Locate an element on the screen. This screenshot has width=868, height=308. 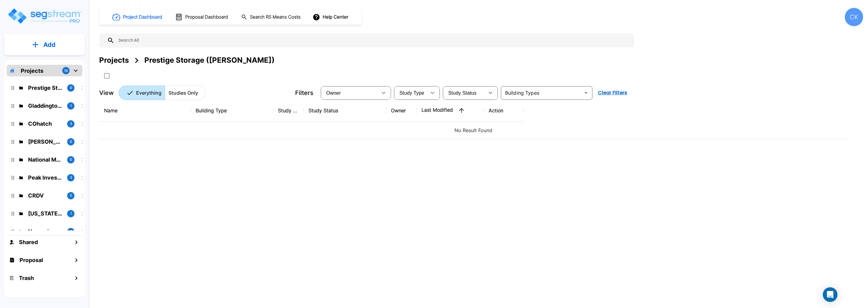
button: SelectAll is located at coordinates (107, 76).